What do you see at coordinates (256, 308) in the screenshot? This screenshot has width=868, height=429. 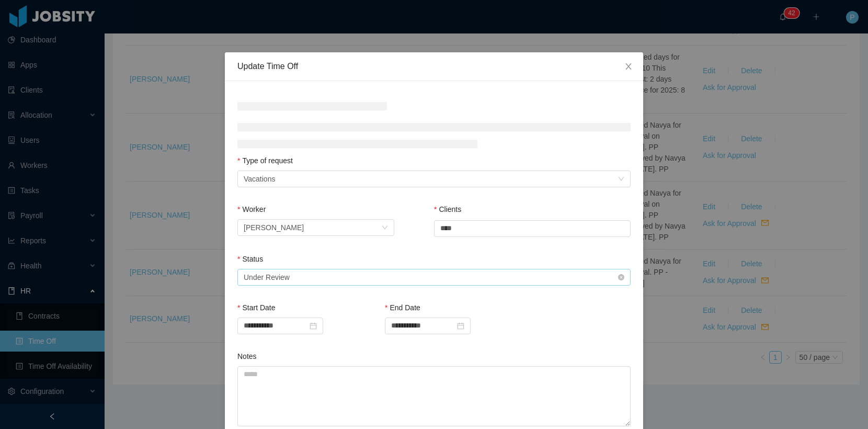 I see `label: Start Date` at bounding box center [256, 308].